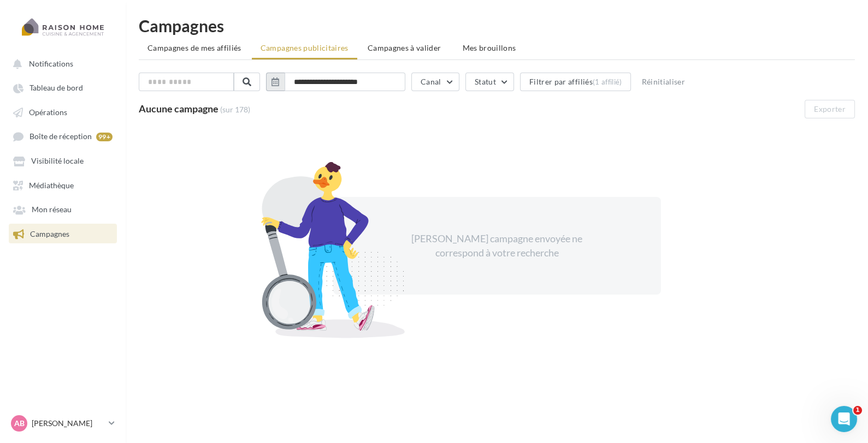 The width and height of the screenshot is (868, 443). What do you see at coordinates (435, 82) in the screenshot?
I see `button: Canal` at bounding box center [435, 82].